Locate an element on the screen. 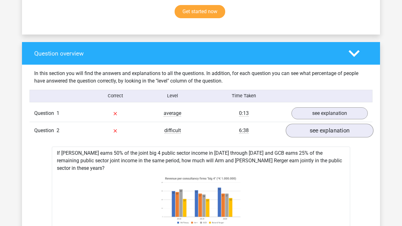 This screenshot has height=226, width=402. span: 2 is located at coordinates (58, 130).